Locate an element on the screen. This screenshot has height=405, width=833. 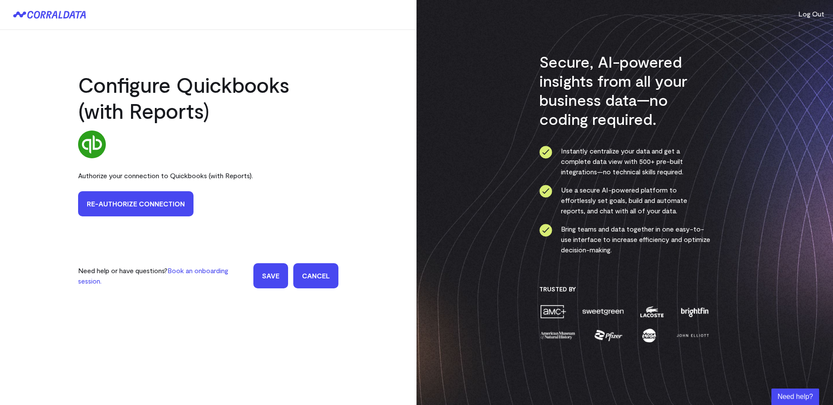
img: pfizer-e137f5fc.png is located at coordinates (608, 335).